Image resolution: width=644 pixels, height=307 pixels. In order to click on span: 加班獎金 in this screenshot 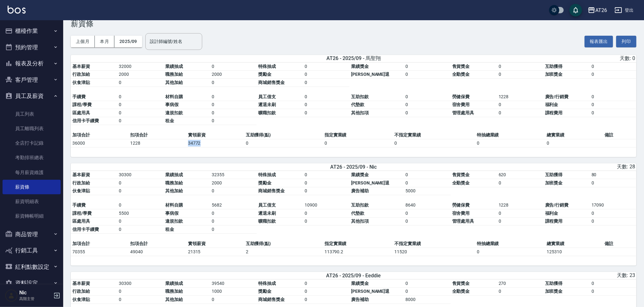, I will do `click(554, 291)`.